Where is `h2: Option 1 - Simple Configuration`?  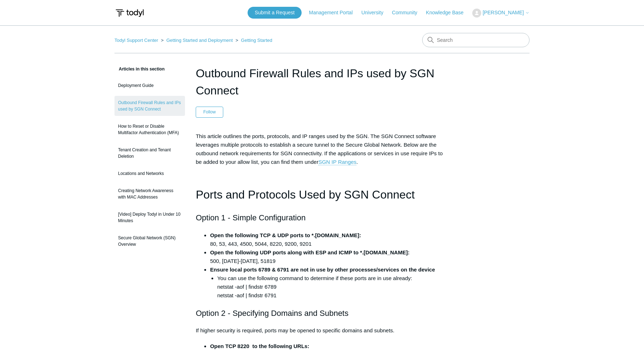 h2: Option 1 - Simple Configuration is located at coordinates (322, 217).